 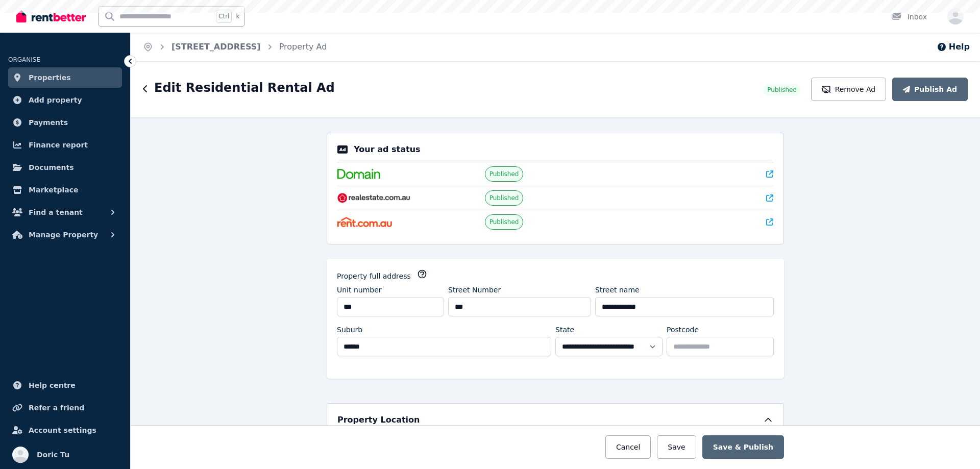 I want to click on button: Manage Property, so click(x=65, y=235).